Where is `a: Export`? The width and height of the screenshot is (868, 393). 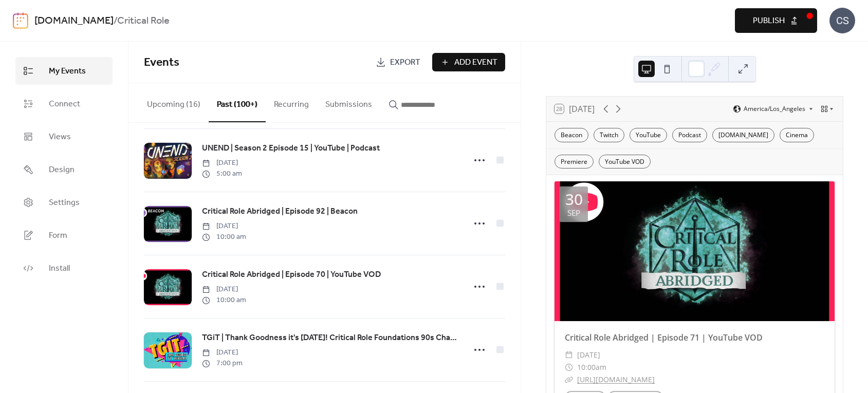 a: Export is located at coordinates (398, 62).